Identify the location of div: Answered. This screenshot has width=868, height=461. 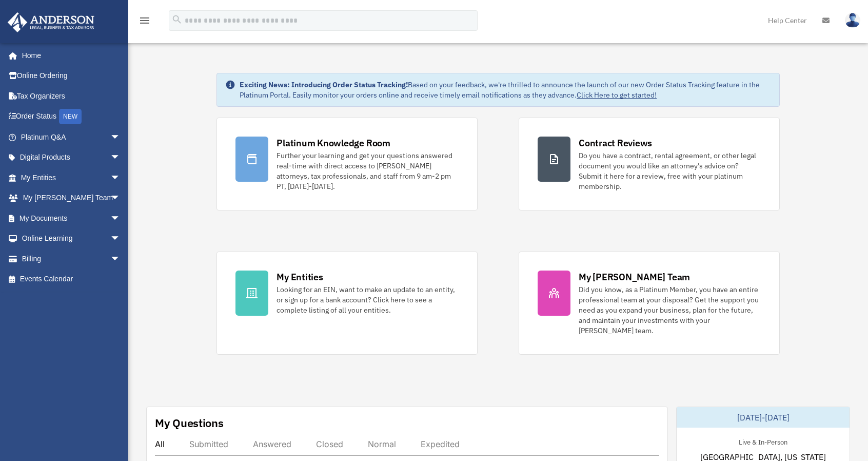
(272, 444).